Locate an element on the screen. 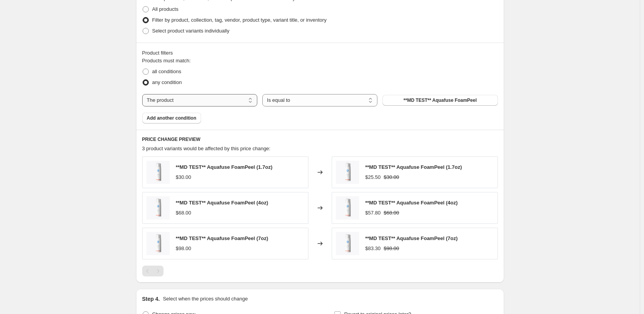  span: 3 product variants would be affected by this price change: is located at coordinates (206, 148).